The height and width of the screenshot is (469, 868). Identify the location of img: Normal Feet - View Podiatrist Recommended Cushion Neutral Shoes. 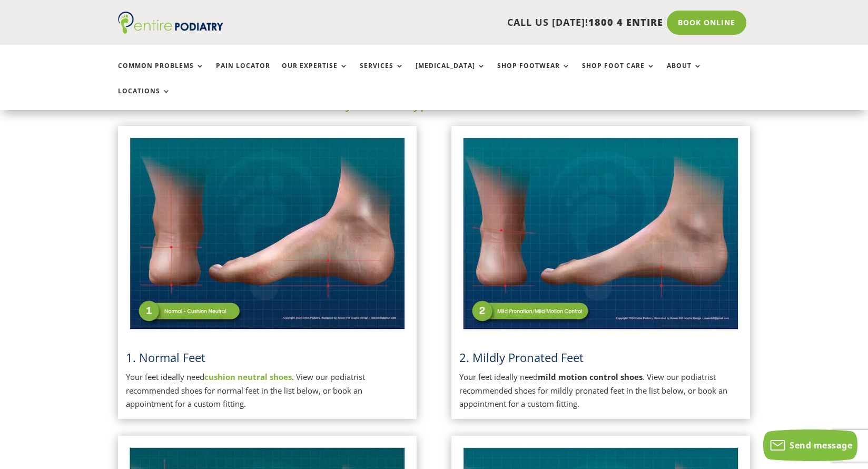
(267, 234).